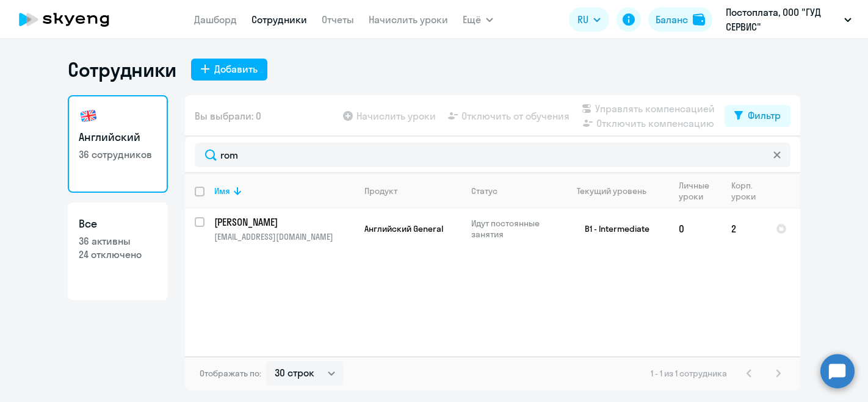 The width and height of the screenshot is (868, 402). I want to click on button: RU, so click(589, 20).